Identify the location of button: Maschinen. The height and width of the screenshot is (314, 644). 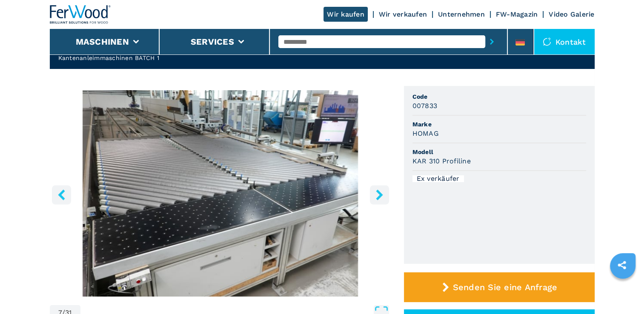
(102, 41).